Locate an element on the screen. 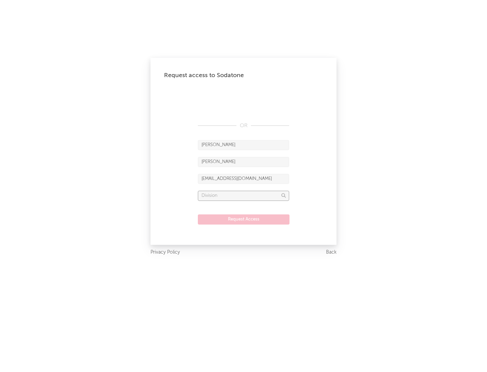 The image size is (487, 372). button: Request Access is located at coordinates (243, 219).